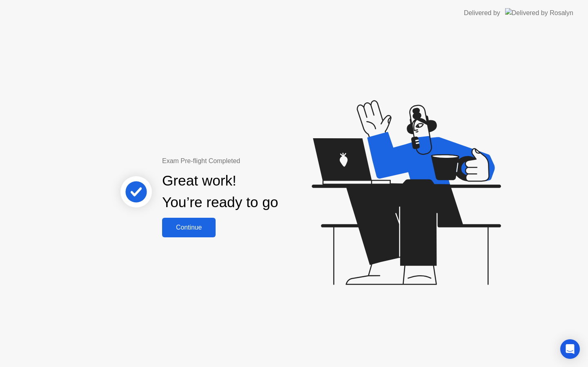 Image resolution: width=588 pixels, height=367 pixels. I want to click on button: Continue, so click(189, 227).